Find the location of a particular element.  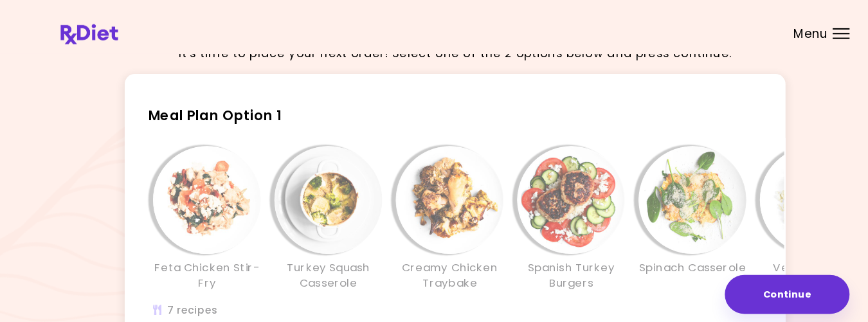

div: Info - Creamy Chicken Traybake - Meal Plan Option 1 is located at coordinates (429, 209).